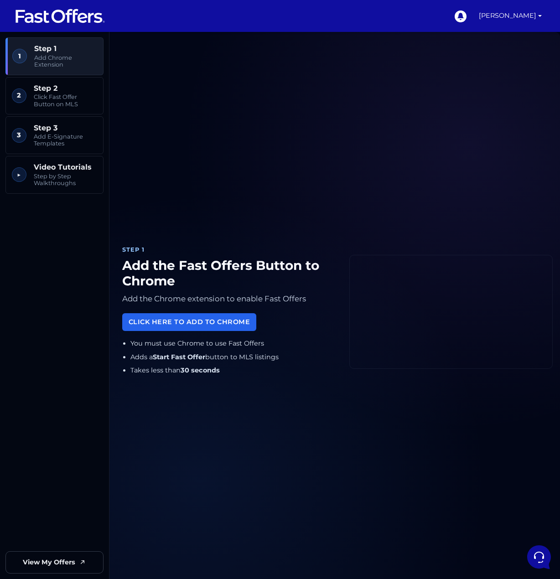 The image size is (560, 579). Describe the element at coordinates (54, 56) in the screenshot. I see `a: 1 Step 1 Add Chrome Extension` at that location.